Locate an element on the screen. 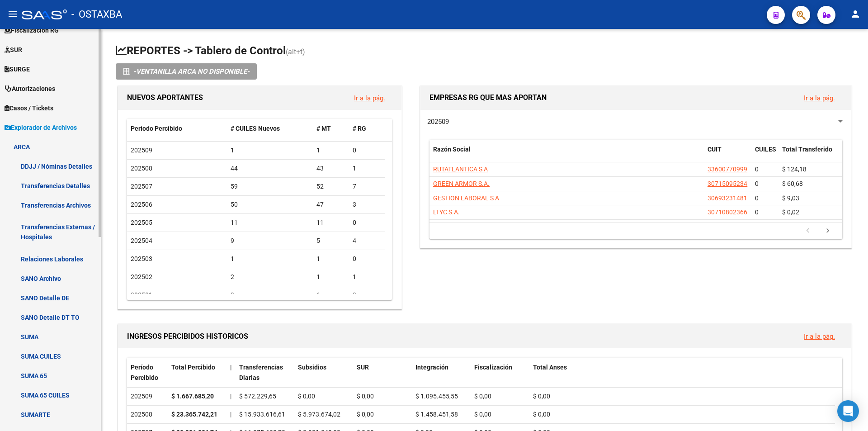  datatable-header-cell: Razón Social is located at coordinates (567, 154).